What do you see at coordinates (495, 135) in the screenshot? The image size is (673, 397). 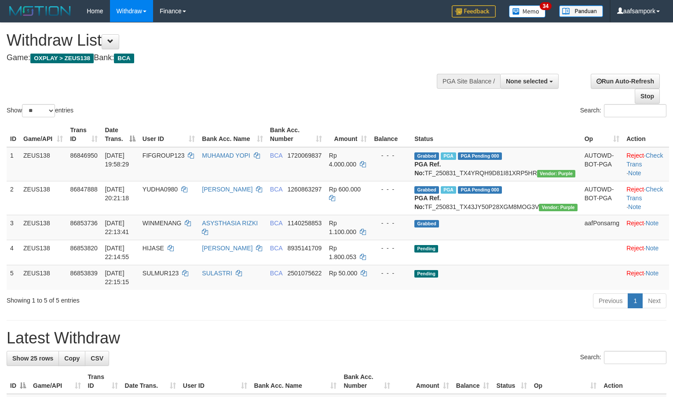 I see `th: Status` at bounding box center [495, 135].